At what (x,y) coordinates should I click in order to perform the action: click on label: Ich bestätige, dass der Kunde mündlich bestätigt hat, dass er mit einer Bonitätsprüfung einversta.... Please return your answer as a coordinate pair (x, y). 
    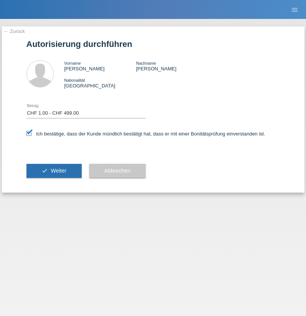
    Looking at the image, I should click on (146, 134).